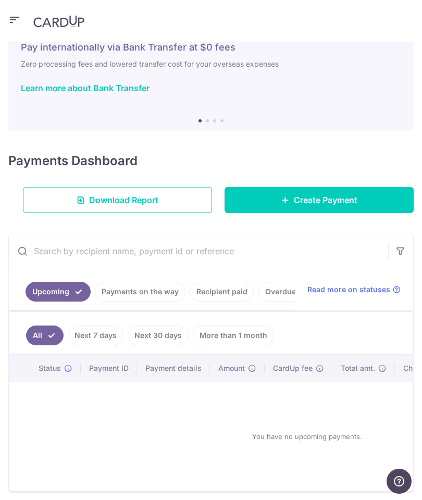 The image size is (422, 500). I want to click on span: Read more on statuses, so click(349, 290).